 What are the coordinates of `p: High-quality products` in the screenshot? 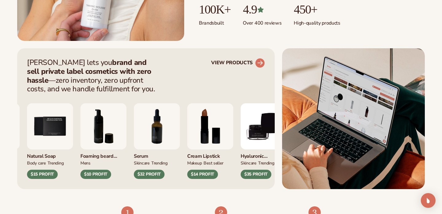 It's located at (317, 21).